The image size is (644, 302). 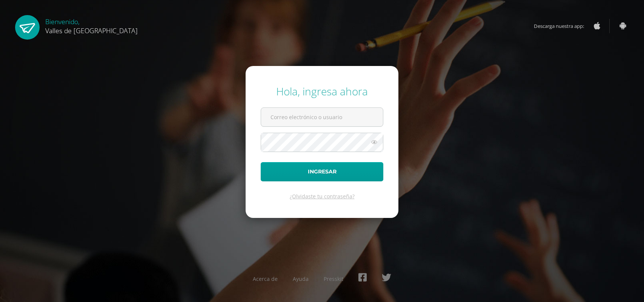 What do you see at coordinates (265, 279) in the screenshot?
I see `a: Acerca de` at bounding box center [265, 279].